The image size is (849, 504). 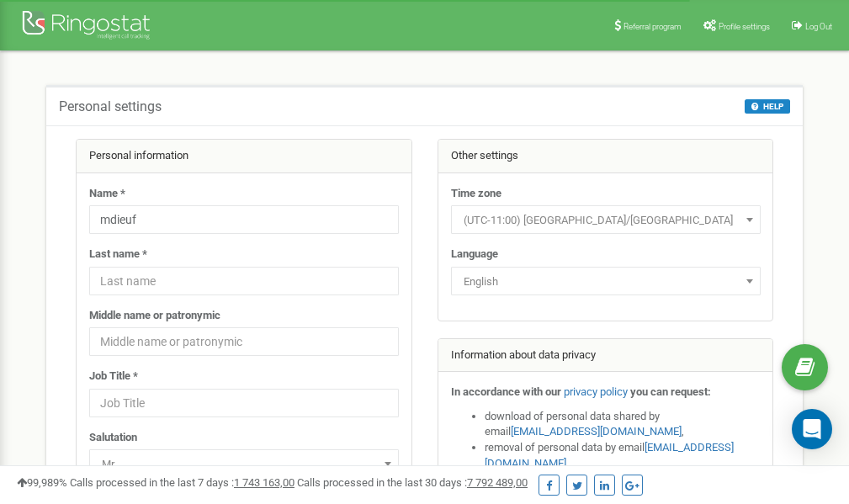 I want to click on li: removal of personal data by email ,, so click(x=623, y=455).